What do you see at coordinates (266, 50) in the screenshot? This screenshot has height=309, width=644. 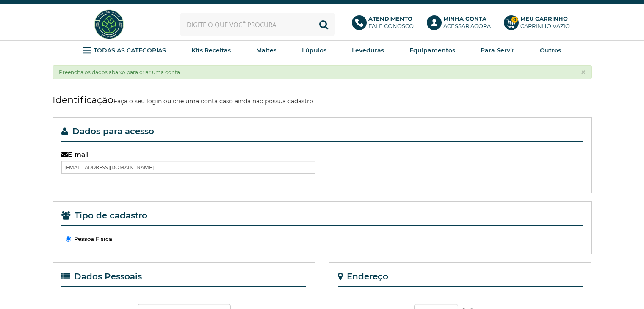 I see `strong: Maltes` at bounding box center [266, 50].